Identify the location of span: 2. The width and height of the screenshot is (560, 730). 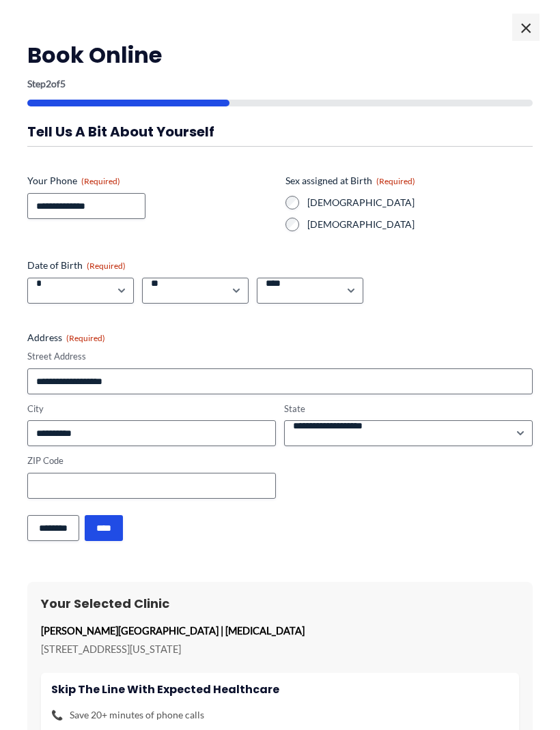
(48, 84).